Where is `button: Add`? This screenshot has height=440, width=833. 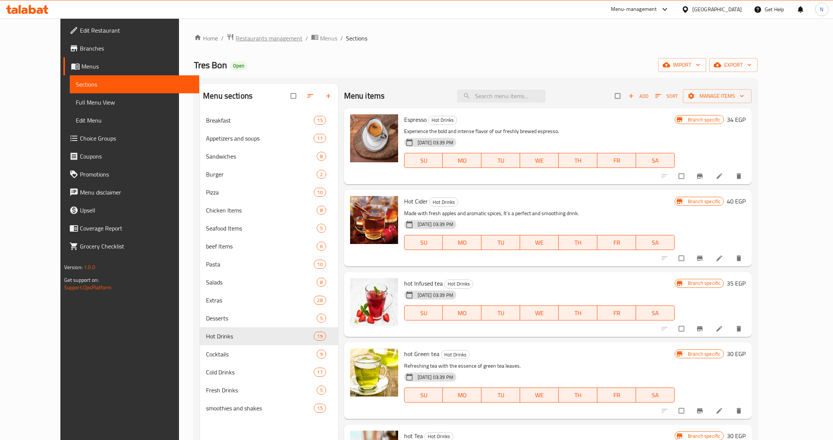 button: Add is located at coordinates (638, 96).